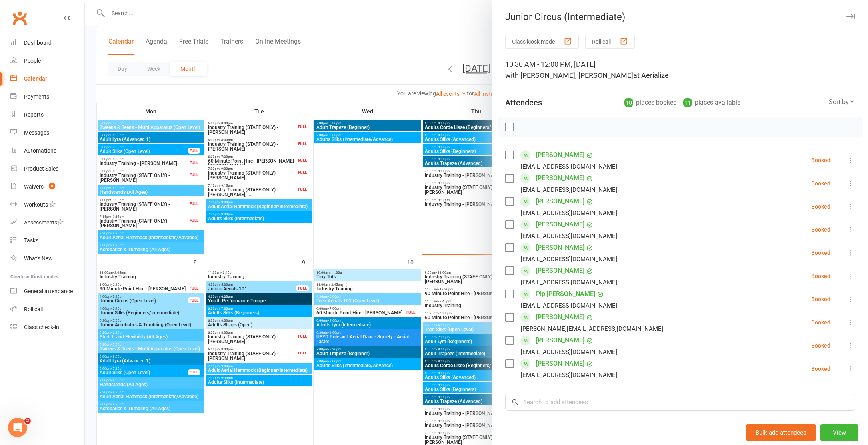 This screenshot has width=868, height=445. What do you see at coordinates (38, 43) in the screenshot?
I see `div: Dashboard` at bounding box center [38, 43].